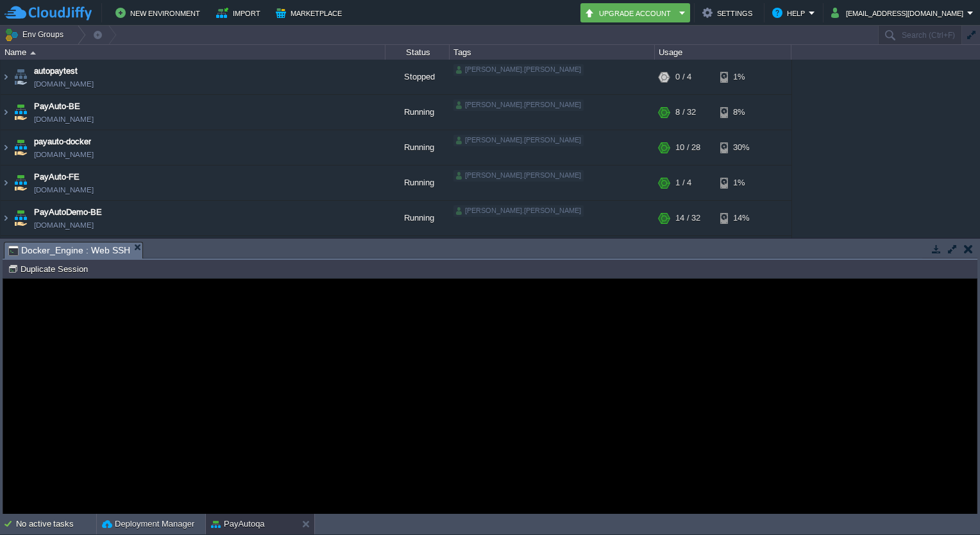 The image size is (980, 535). Describe the element at coordinates (417, 77) in the screenshot. I see `div: Stopped` at that location.